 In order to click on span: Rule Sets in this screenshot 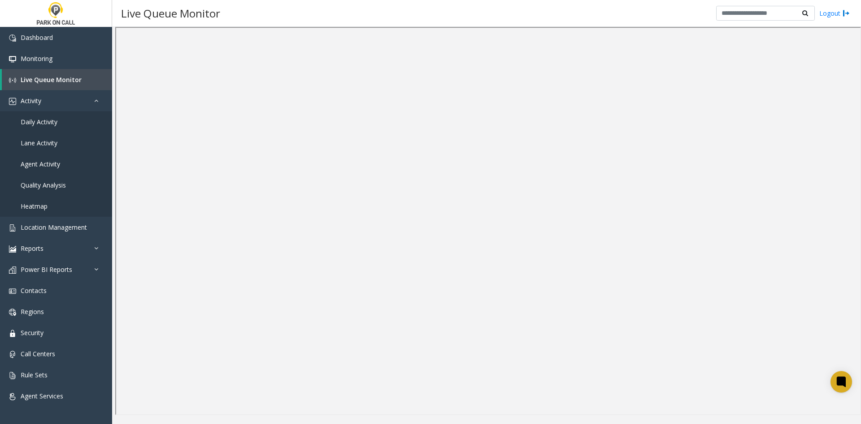, I will do `click(34, 374)`.